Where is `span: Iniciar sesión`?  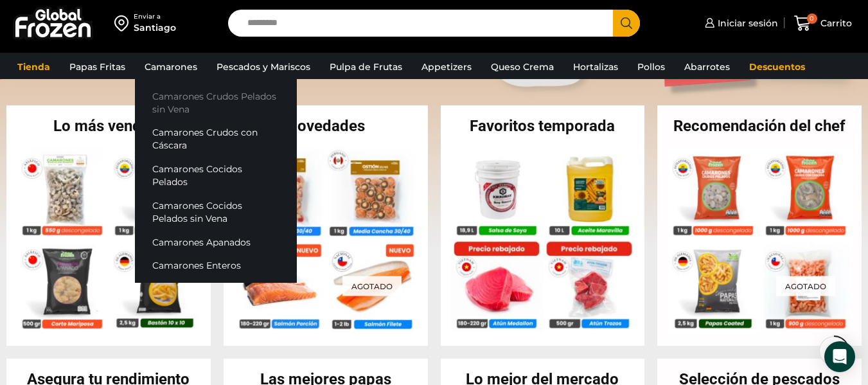 span: Iniciar sesión is located at coordinates (746, 23).